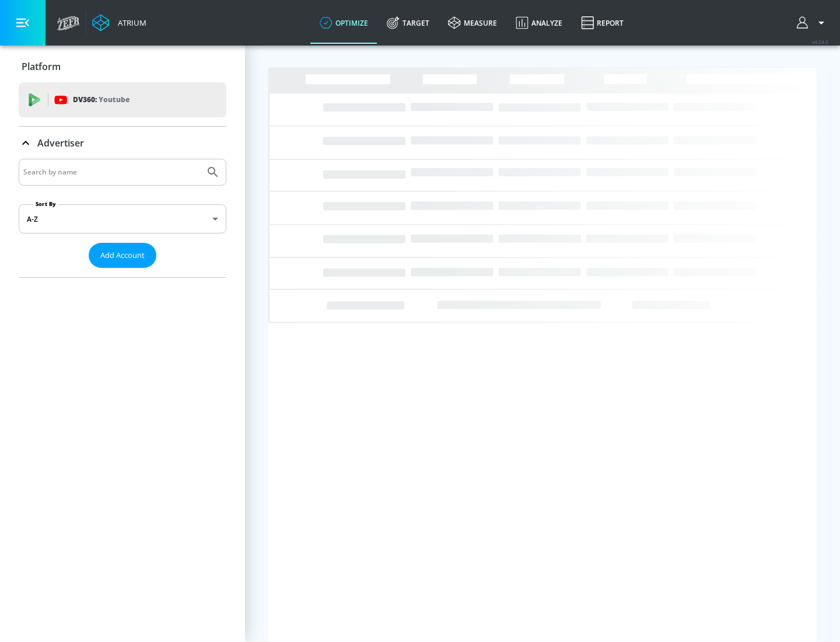  Describe the element at coordinates (45, 204) in the screenshot. I see `label: Sort By` at that location.